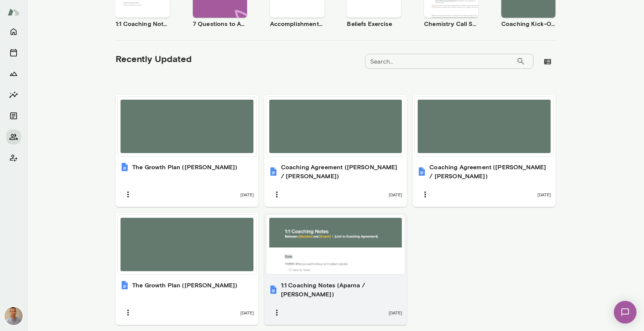  Describe the element at coordinates (142, 24) in the screenshot. I see `h6: 1:1 Coaching Notes` at that location.